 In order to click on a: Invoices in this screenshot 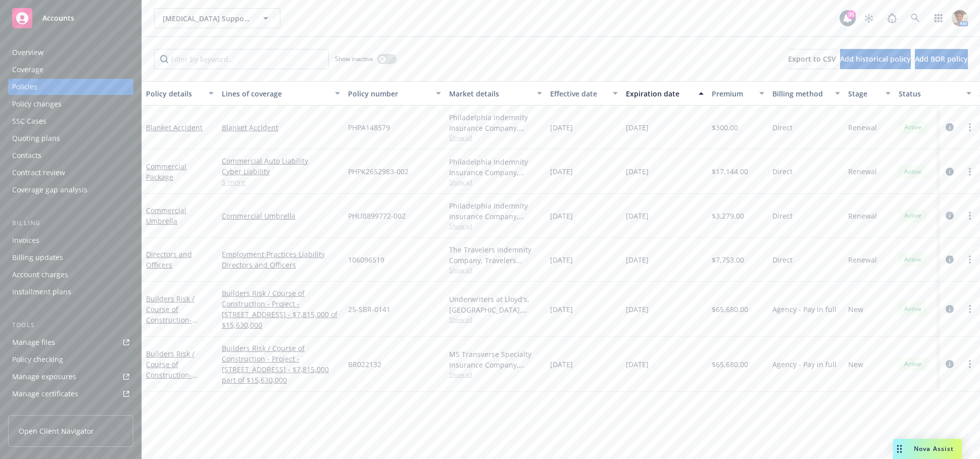, I will do `click(71, 240)`.